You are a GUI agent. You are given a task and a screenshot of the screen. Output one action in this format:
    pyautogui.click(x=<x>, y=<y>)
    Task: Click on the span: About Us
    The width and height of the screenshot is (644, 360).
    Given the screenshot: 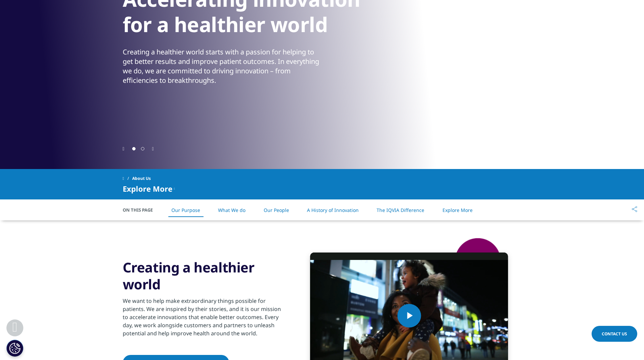 What is the action you would take?
    pyautogui.click(x=142, y=179)
    